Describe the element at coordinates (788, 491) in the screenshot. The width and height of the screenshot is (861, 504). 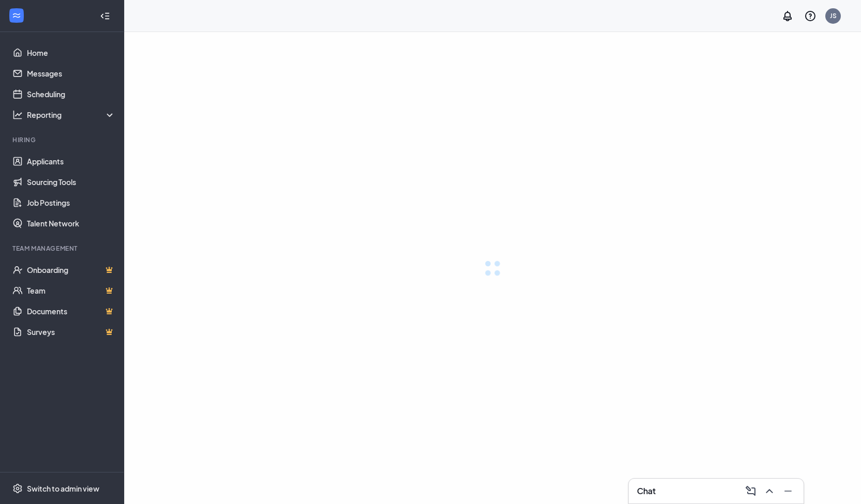
I see `svg: Minimize` at that location.